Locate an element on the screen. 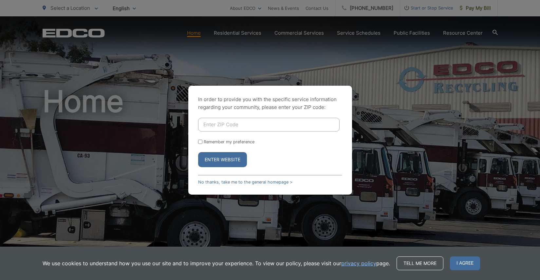 The image size is (540, 280). a: No thanks, take me to the general homepage > is located at coordinates (245, 182).